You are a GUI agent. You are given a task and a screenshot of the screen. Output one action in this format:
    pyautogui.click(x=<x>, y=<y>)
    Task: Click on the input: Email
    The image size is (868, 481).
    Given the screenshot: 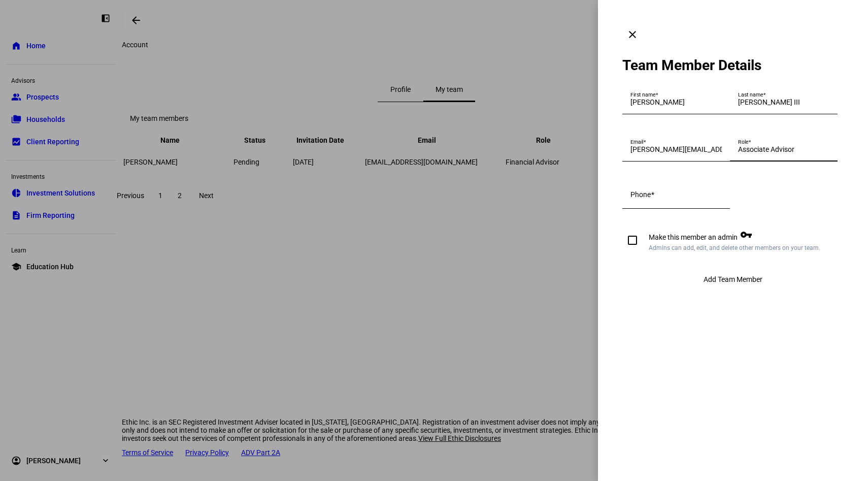 What is the action you would take?
    pyautogui.click(x=676, y=149)
    